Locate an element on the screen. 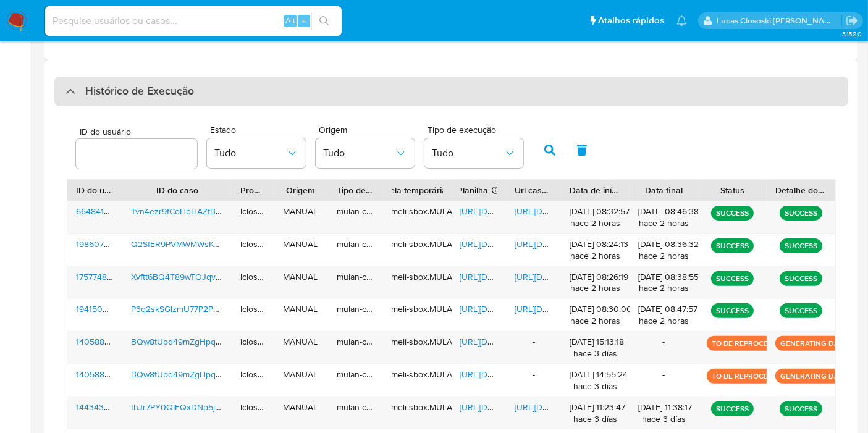 This screenshot has height=433, width=868. span: Atalhos rápidos is located at coordinates (631, 20).